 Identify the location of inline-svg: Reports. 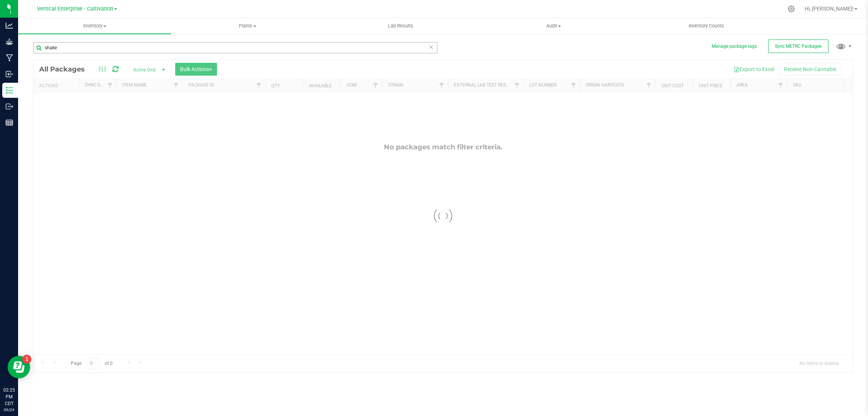
(9, 122).